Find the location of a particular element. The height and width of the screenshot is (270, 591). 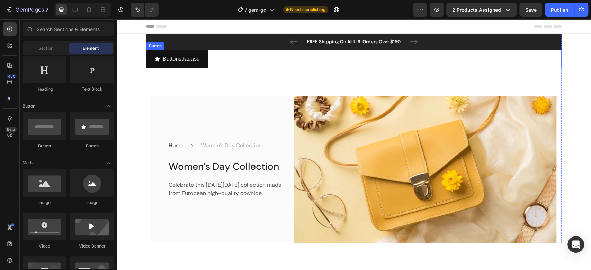

button: 2 products assigned is located at coordinates (481, 10).